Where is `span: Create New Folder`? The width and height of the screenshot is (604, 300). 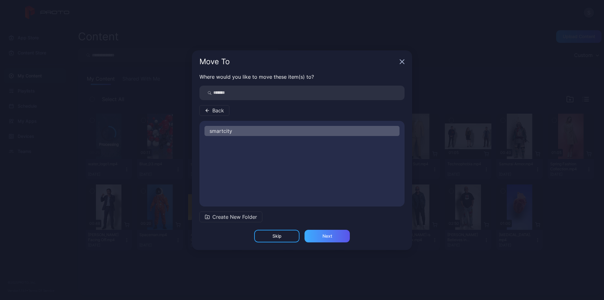
span: Create New Folder is located at coordinates (235, 217).